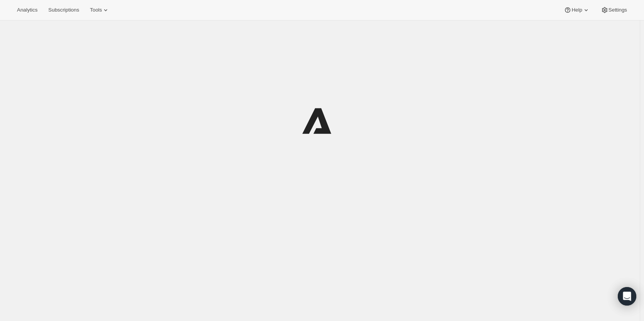  What do you see at coordinates (64, 10) in the screenshot?
I see `span: Subscriptions` at bounding box center [64, 10].